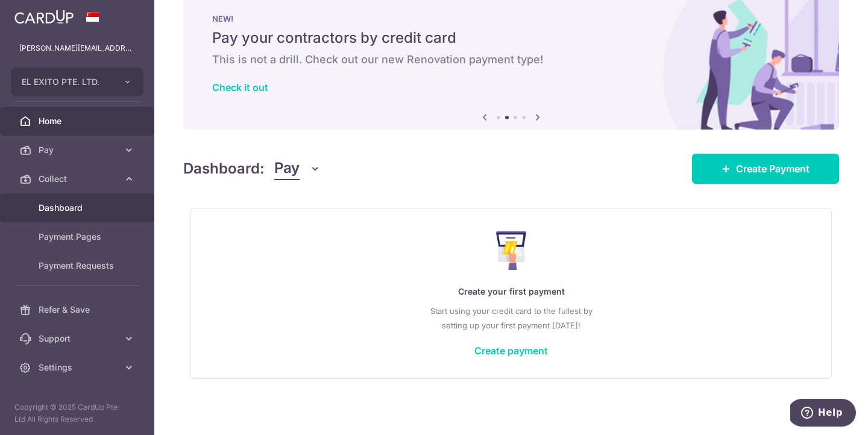 This screenshot has height=435, width=868. What do you see at coordinates (511, 291) in the screenshot?
I see `p: Create your first payment` at bounding box center [511, 291].